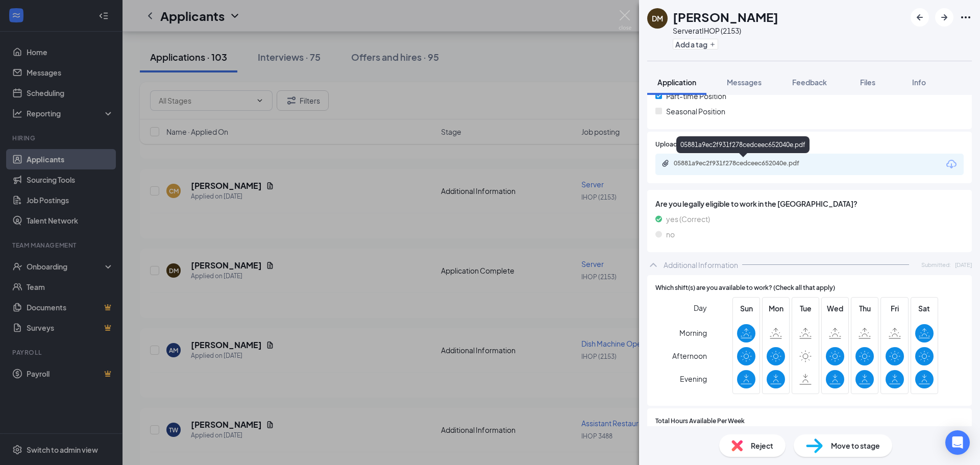  I want to click on span: Part-time Position, so click(697, 96).